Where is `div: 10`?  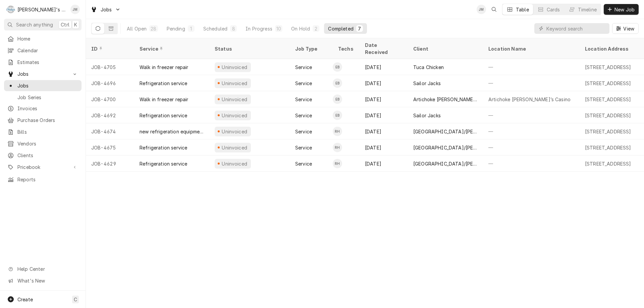
div: 10 is located at coordinates (279, 29).